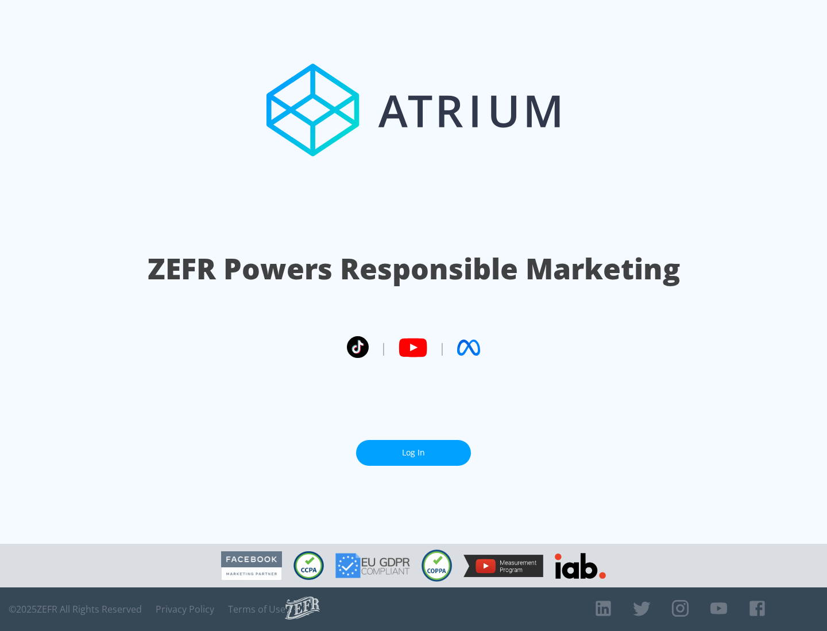  I want to click on h1: ZEFR Powers Responsible Marketing, so click(413, 269).